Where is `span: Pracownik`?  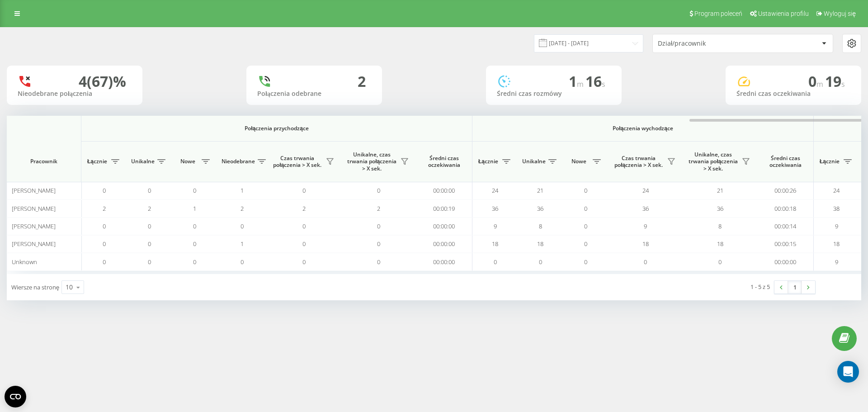
span: Pracownik is located at coordinates (44, 161).